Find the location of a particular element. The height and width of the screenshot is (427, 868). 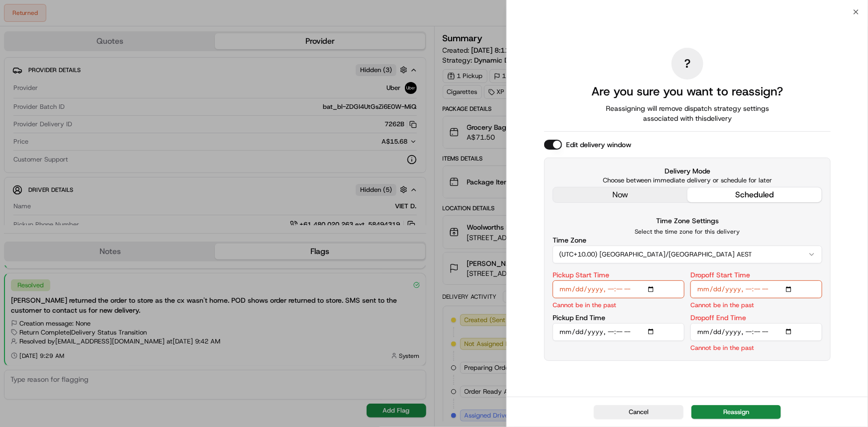

button: Reassign is located at coordinates (736, 412).